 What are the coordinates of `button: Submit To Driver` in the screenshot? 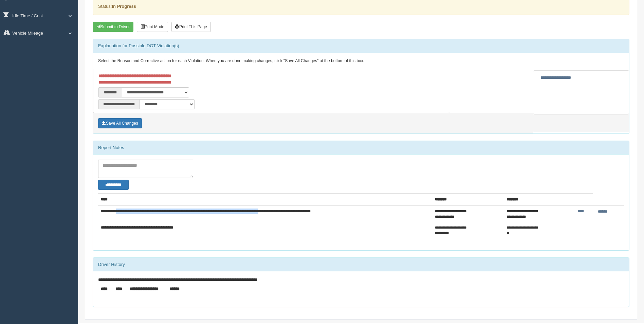 It's located at (113, 27).